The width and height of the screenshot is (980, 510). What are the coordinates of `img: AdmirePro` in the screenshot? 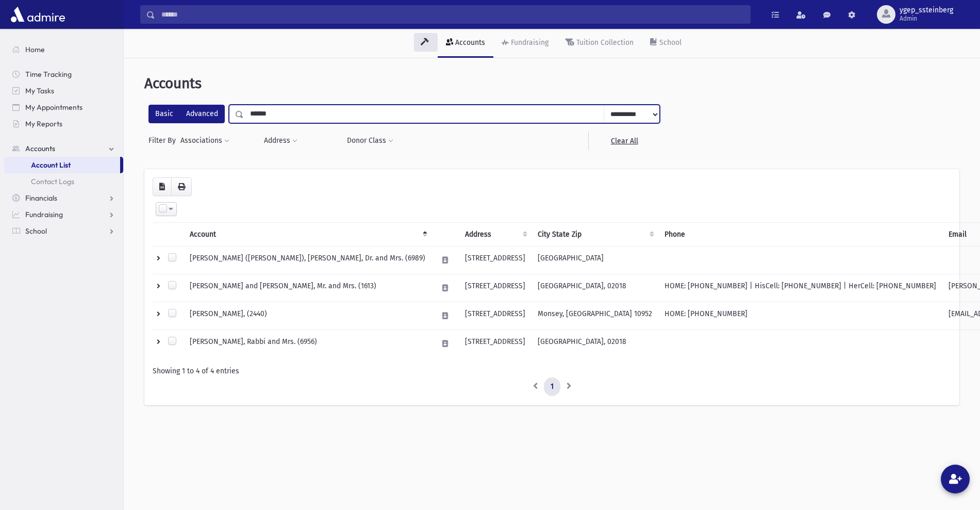 It's located at (37, 14).